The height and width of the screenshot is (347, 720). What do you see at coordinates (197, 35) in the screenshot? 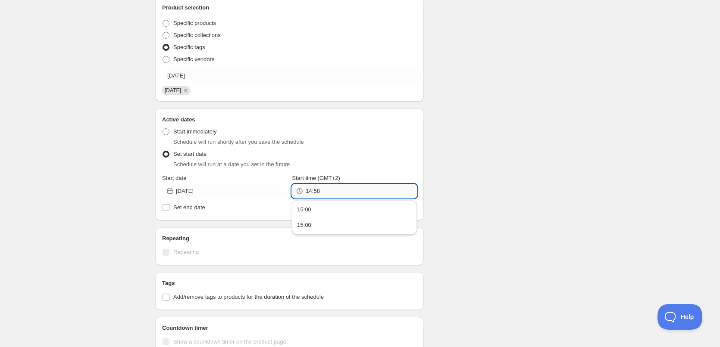
I see `span: Specific collections` at bounding box center [197, 35].